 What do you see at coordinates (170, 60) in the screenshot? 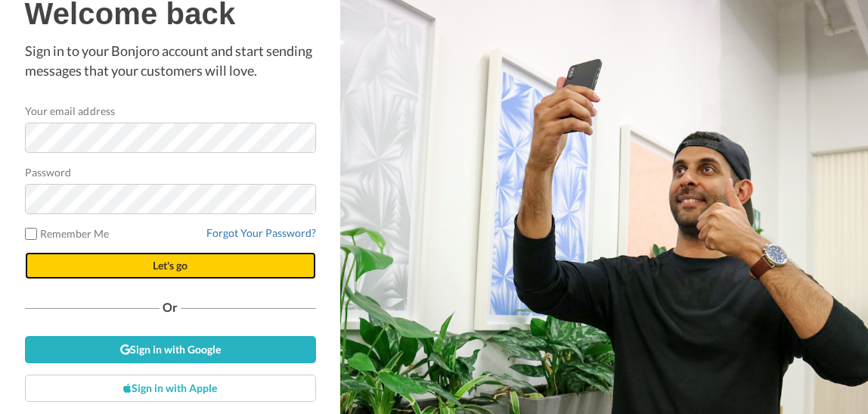
I see `p: Sign in to your Bonjoro account and start sending messages that your customers will love.` at bounding box center [170, 60].